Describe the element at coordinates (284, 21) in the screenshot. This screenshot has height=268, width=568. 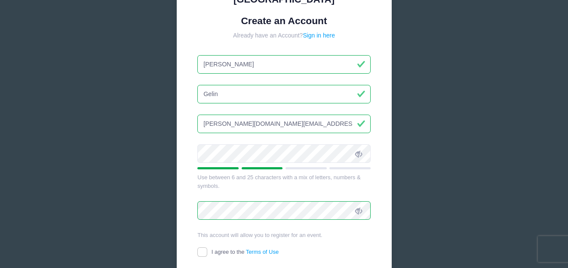
I see `h1: Create an Account` at that location.